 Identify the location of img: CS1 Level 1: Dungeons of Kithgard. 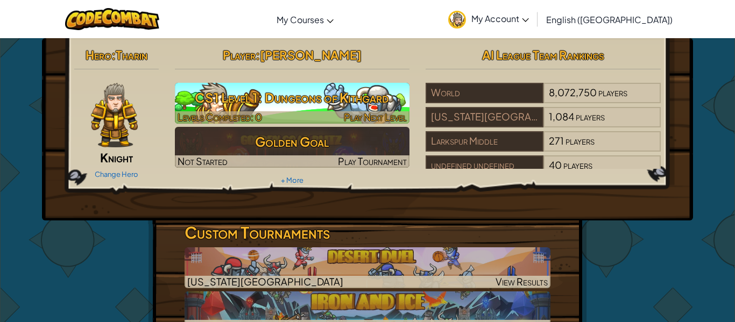
(292, 103).